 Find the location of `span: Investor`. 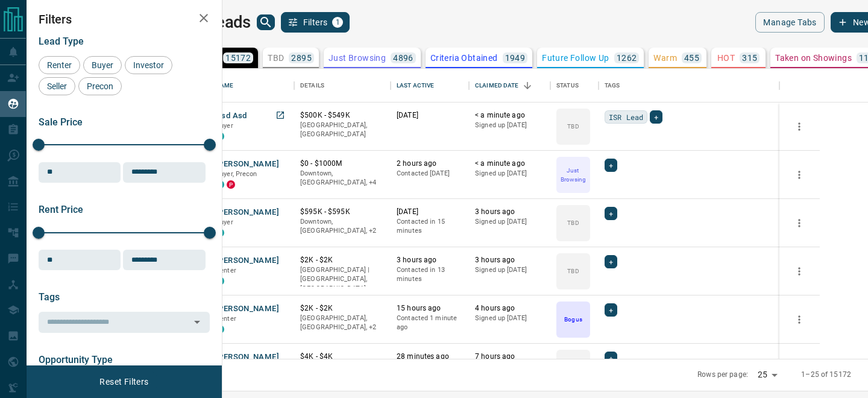

span: Investor is located at coordinates (148, 66).